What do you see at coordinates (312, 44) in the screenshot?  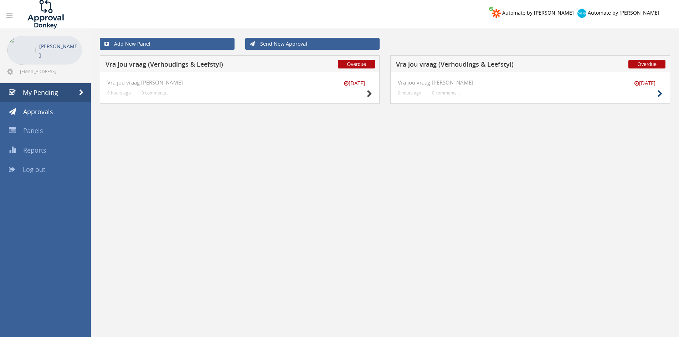 I see `a: Send New Approval` at bounding box center [312, 44].